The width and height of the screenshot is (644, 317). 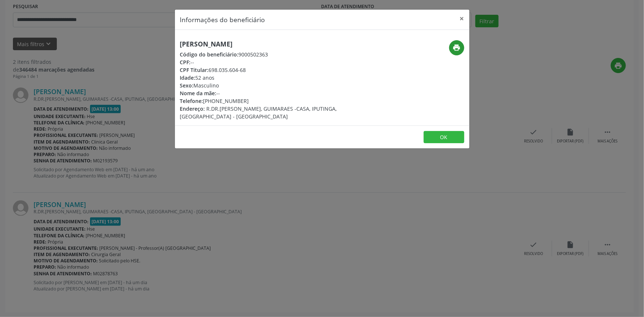 What do you see at coordinates (273, 55) in the screenshot?
I see `div: 9000502363` at bounding box center [273, 55].